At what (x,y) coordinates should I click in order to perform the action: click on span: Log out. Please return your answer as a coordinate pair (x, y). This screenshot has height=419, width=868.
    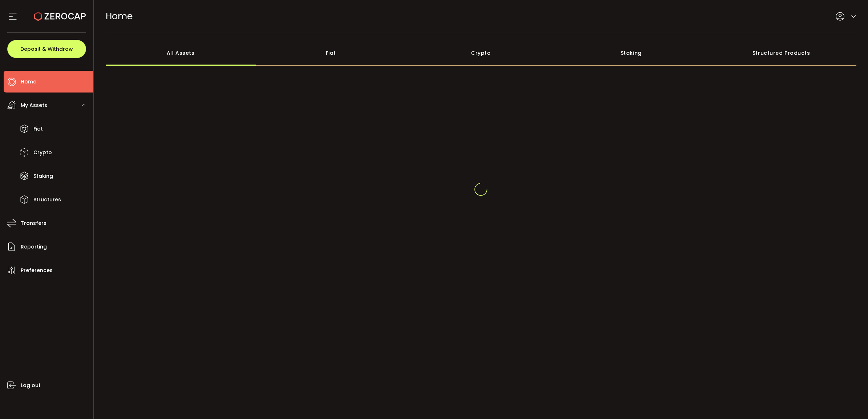
    Looking at the image, I should click on (31, 385).